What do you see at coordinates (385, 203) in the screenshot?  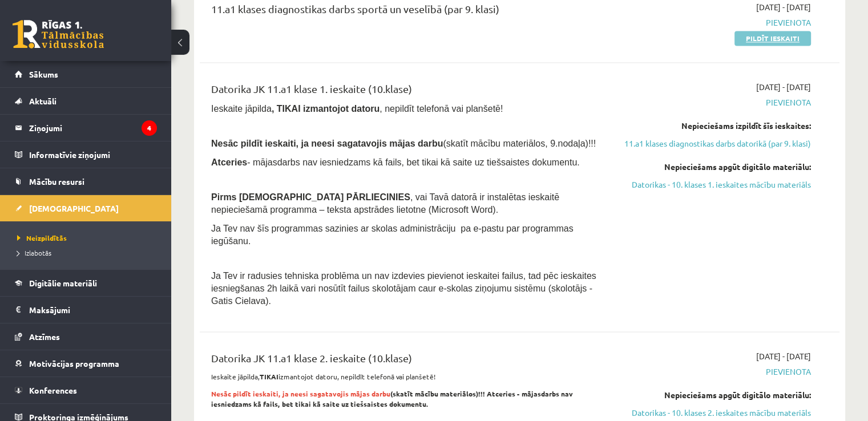 I see `span: , vai Tavā datorā ir instalētas ieskaitē nepieciešamā programma – teksta apstrādes lietotne (Micr...` at bounding box center [385, 203].